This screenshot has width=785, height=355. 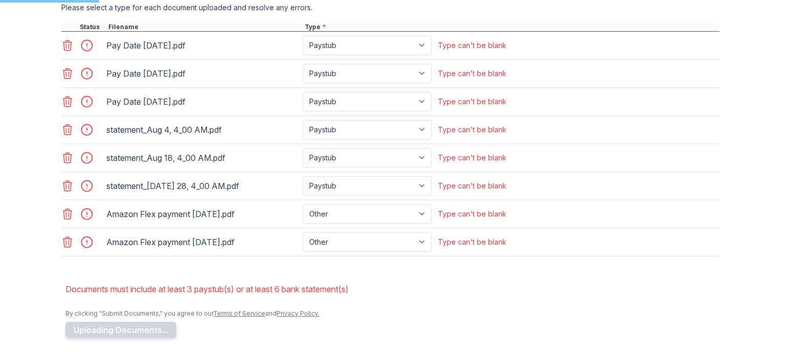 What do you see at coordinates (511, 27) in the screenshot?
I see `div: Type` at bounding box center [511, 27].